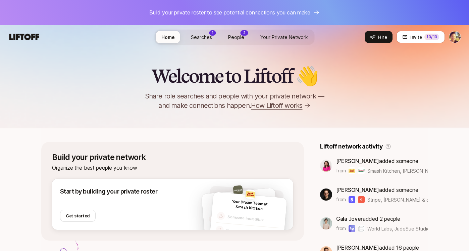 The height and width of the screenshot is (251, 469). I want to click on span: Searches, so click(201, 37).